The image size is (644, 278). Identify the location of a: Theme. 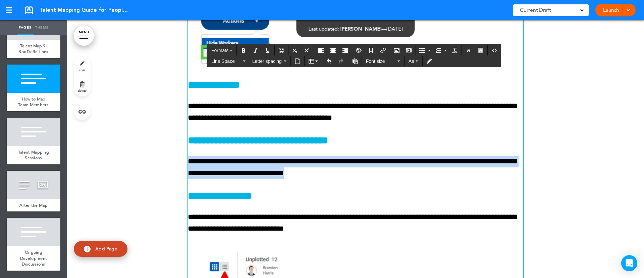
(42, 27).